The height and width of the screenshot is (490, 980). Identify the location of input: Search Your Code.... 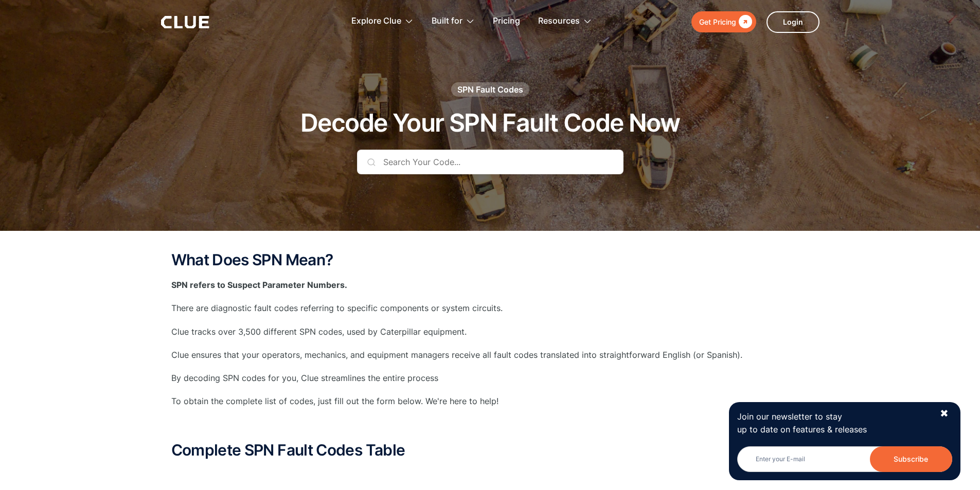
(490, 162).